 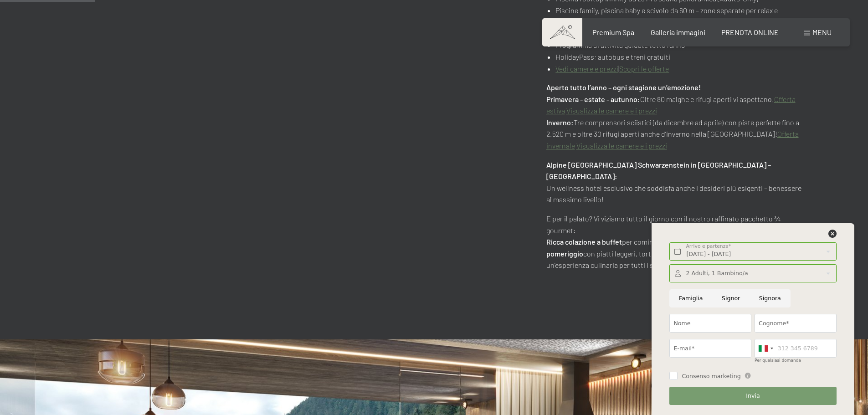 I want to click on p: E per il palato? Vi viziamo tutto il giorno con il nostro raffinato pacchetto ¾ gourmet: per comi..., so click(x=677, y=242).